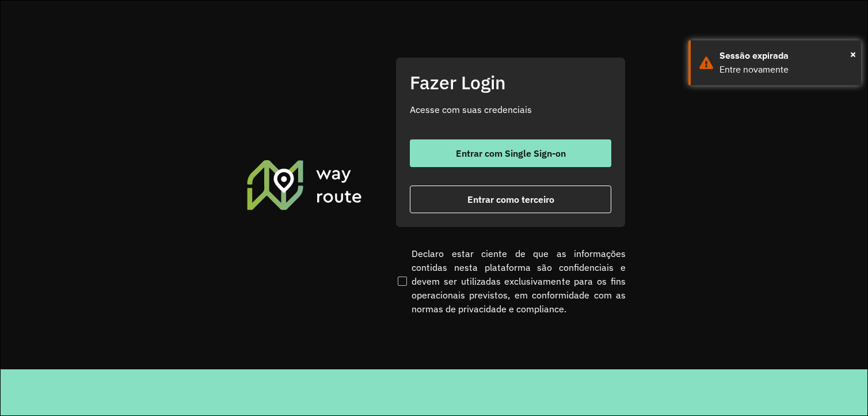 This screenshot has height=416, width=868. Describe the element at coordinates (510, 200) in the screenshot. I see `span: Entrar como terceiro` at that location.